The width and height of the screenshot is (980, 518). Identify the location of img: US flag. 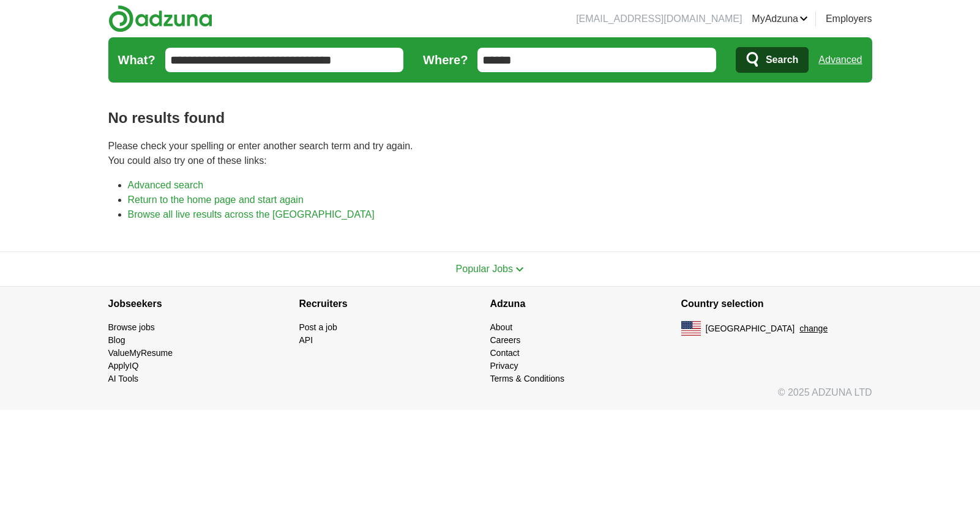
(691, 328).